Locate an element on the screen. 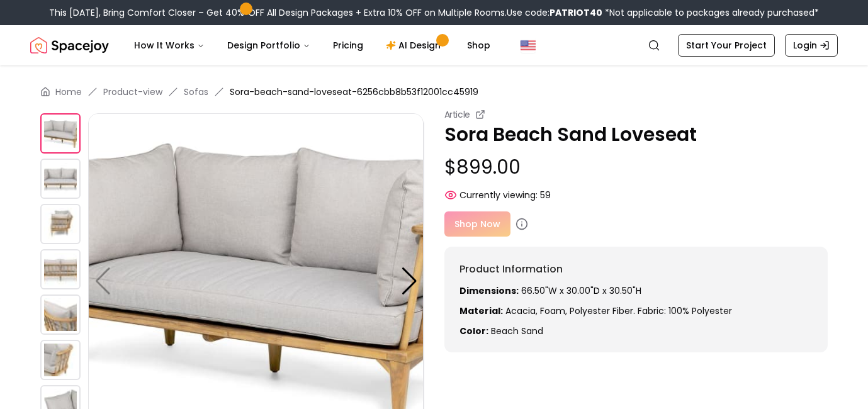 The height and width of the screenshot is (409, 868). span: *Not applicable to packages already purchased* is located at coordinates (711, 13).